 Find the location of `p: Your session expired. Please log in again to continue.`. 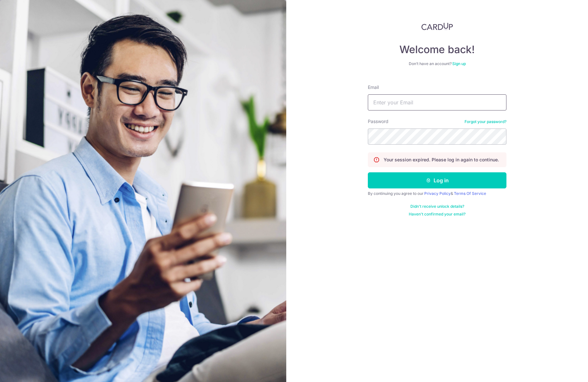

p: Your session expired. Please log in again to continue. is located at coordinates (441, 160).